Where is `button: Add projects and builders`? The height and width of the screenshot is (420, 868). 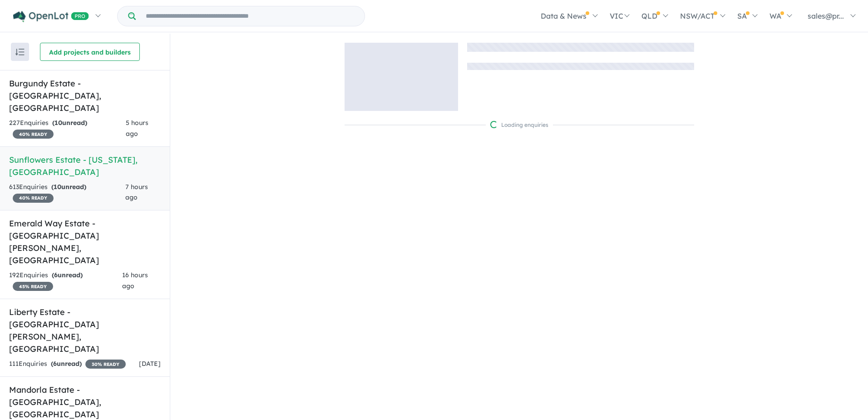
button: Add projects and builders is located at coordinates (90, 52).